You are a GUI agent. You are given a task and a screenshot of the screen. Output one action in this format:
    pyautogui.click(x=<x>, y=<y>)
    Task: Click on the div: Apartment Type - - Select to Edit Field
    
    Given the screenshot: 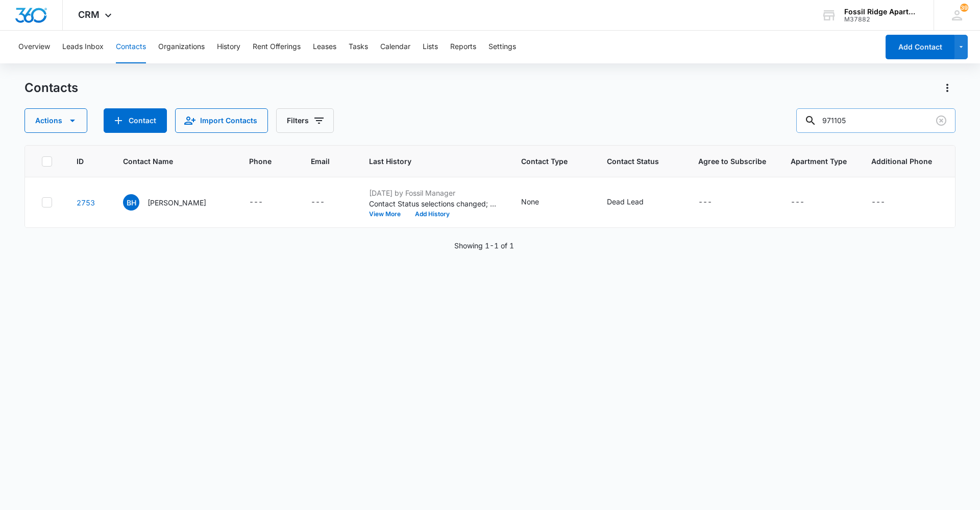 What is the action you would take?
    pyautogui.click(x=806, y=202)
    